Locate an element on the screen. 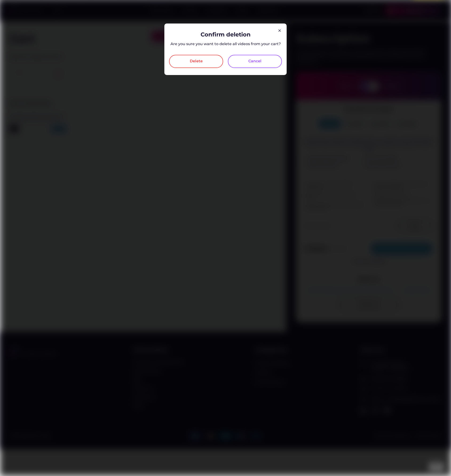 The width and height of the screenshot is (451, 476). img: Group%201000002326.svg is located at coordinates (280, 31).